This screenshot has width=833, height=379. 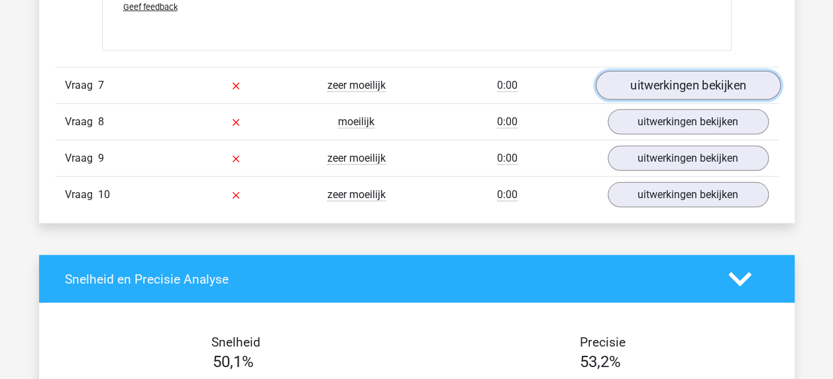 What do you see at coordinates (150, 7) in the screenshot?
I see `span: Geef feedback` at bounding box center [150, 7].